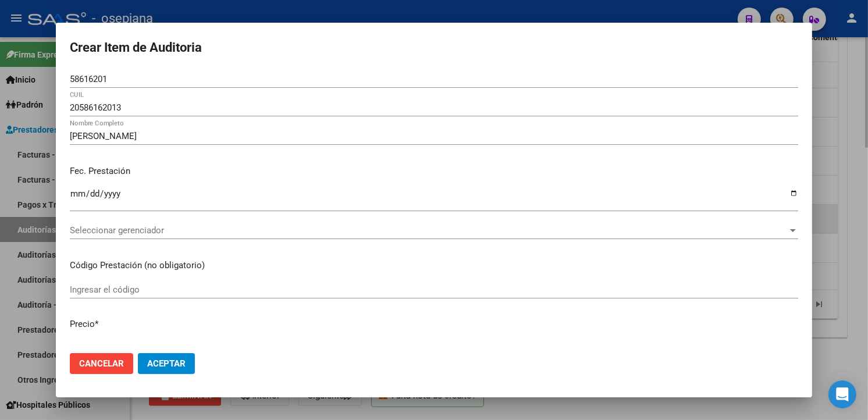 The image size is (868, 420). Describe the element at coordinates (101, 363) in the screenshot. I see `button: Cancelar` at that location.